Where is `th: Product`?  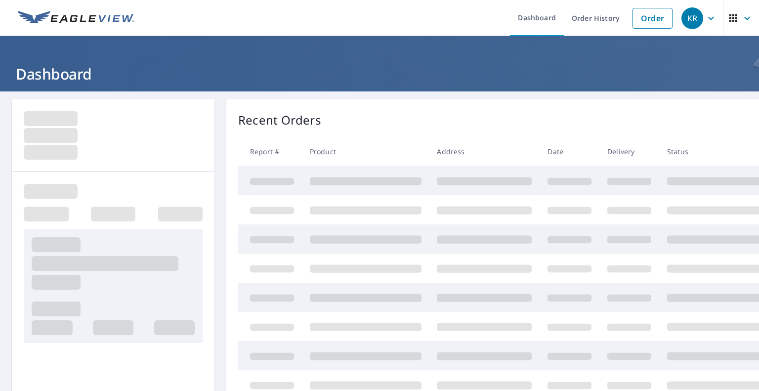
th: Product is located at coordinates (366, 151).